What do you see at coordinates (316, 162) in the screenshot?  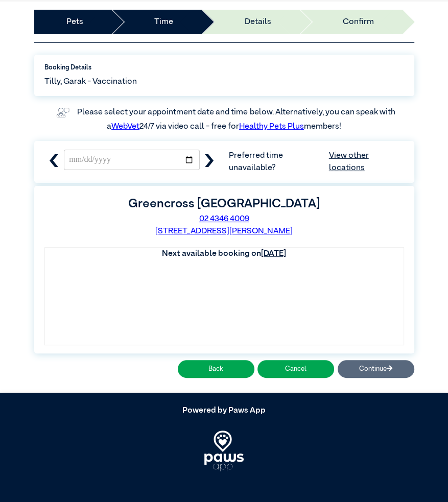 I see `span: Preferred time unavailable?` at bounding box center [316, 162].